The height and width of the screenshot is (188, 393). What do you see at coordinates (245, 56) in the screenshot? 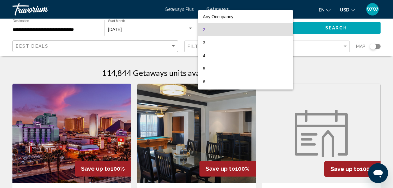
I see `span: 4` at bounding box center [245, 56].